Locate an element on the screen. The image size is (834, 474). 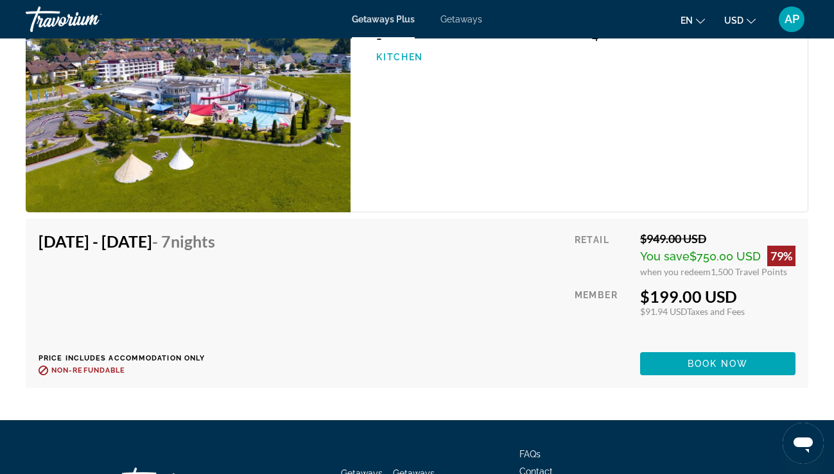
button: Change language is located at coordinates (692, 20).